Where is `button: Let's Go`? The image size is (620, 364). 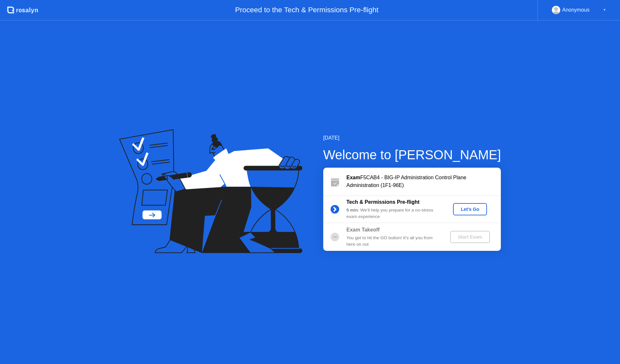 button: Let's Go is located at coordinates (470, 209).